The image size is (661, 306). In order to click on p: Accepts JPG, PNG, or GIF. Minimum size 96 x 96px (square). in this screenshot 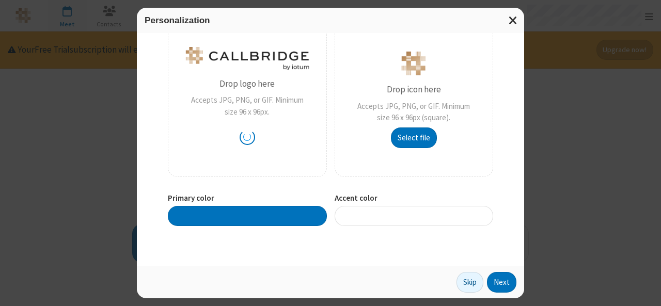, I will do `click(414, 112)`.